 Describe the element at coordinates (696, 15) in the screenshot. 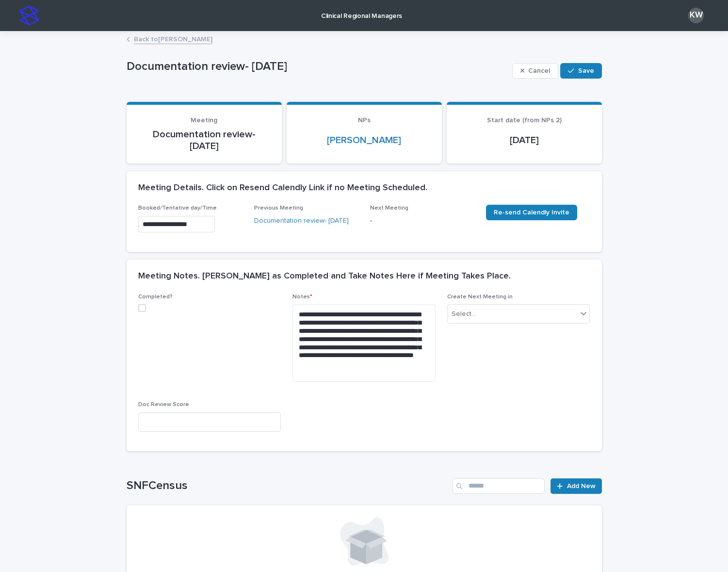

I see `div: KW` at that location.